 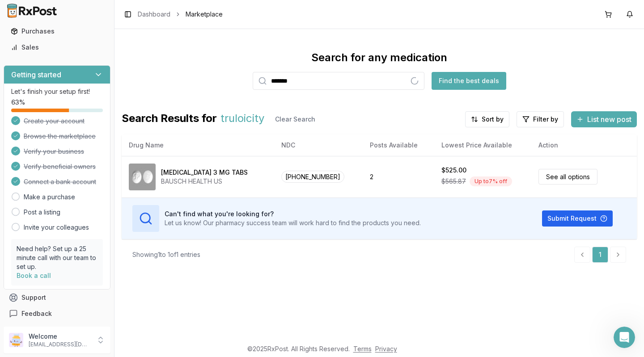 I want to click on img: RxPost Logo, so click(x=32, y=10).